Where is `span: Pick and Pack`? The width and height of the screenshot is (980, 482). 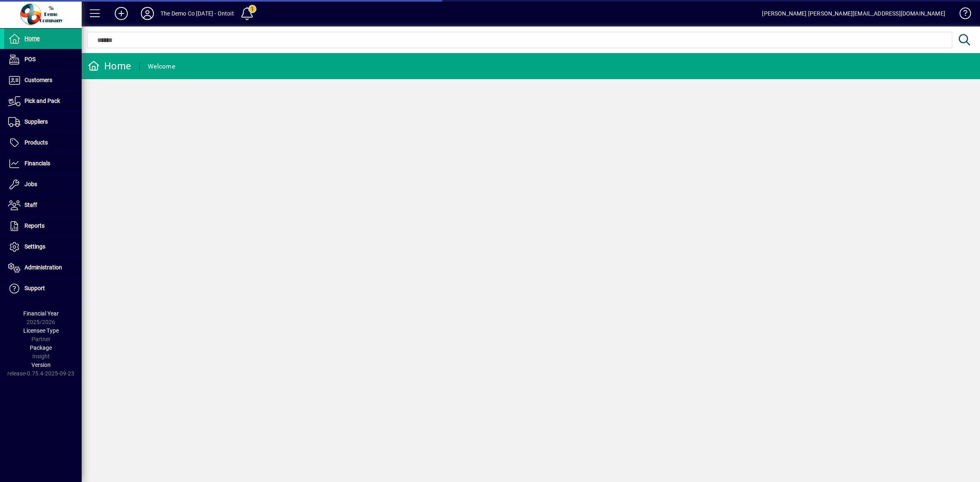
span: Pick and Pack is located at coordinates (42, 101).